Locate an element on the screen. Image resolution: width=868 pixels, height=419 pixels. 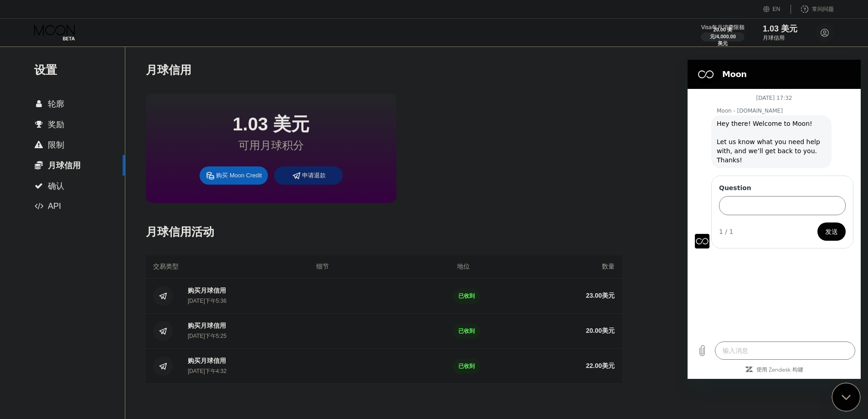
font: 20.00 美元 is located at coordinates (721, 32).